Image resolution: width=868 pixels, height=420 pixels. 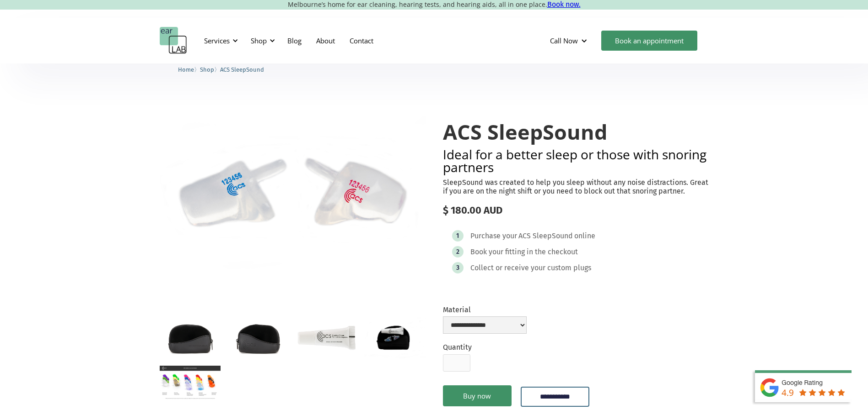 What do you see at coordinates (458, 236) in the screenshot?
I see `div: 1` at bounding box center [458, 236].